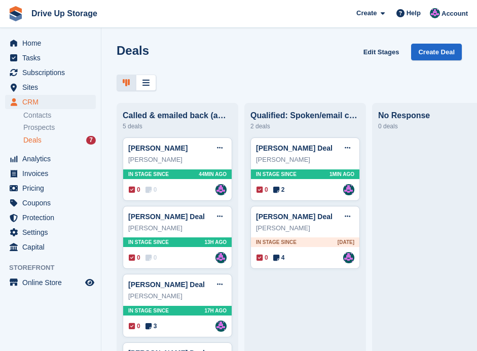 Image resolution: width=477 pixels, height=351 pixels. What do you see at coordinates (53, 102) in the screenshot?
I see `span: CRM` at bounding box center [53, 102].